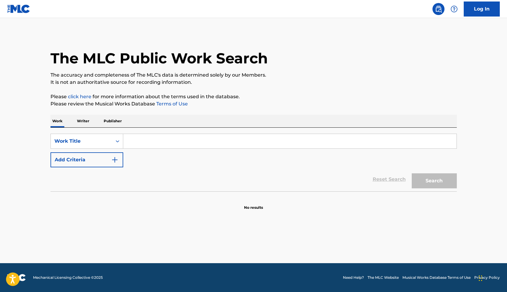  Describe the element at coordinates (68, 277) in the screenshot. I see `span: Mechanical Licensing Collective © 2025` at that location.